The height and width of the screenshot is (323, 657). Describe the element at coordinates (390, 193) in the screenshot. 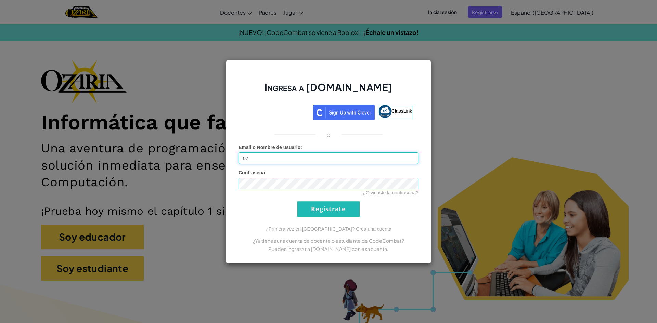

I see `a: ¿Olvidaste la contraseña?` at that location.